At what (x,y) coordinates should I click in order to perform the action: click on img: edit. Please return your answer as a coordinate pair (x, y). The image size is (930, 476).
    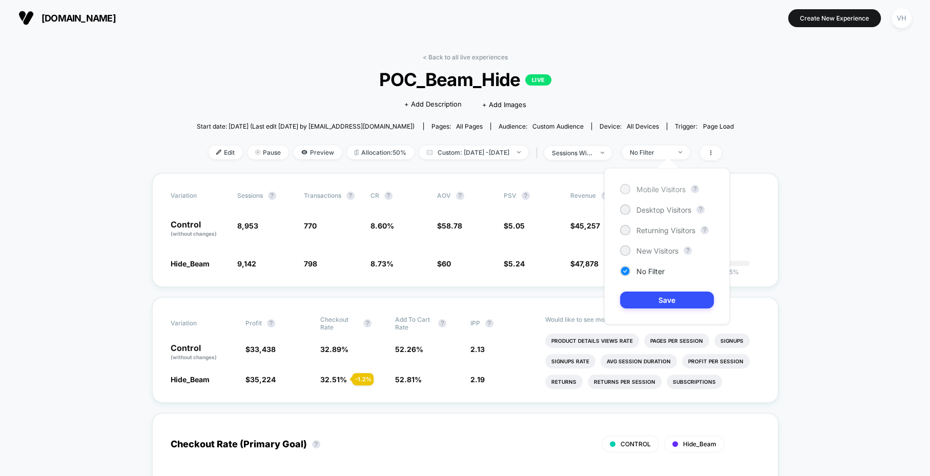
    Looking at the image, I should click on (219, 152).